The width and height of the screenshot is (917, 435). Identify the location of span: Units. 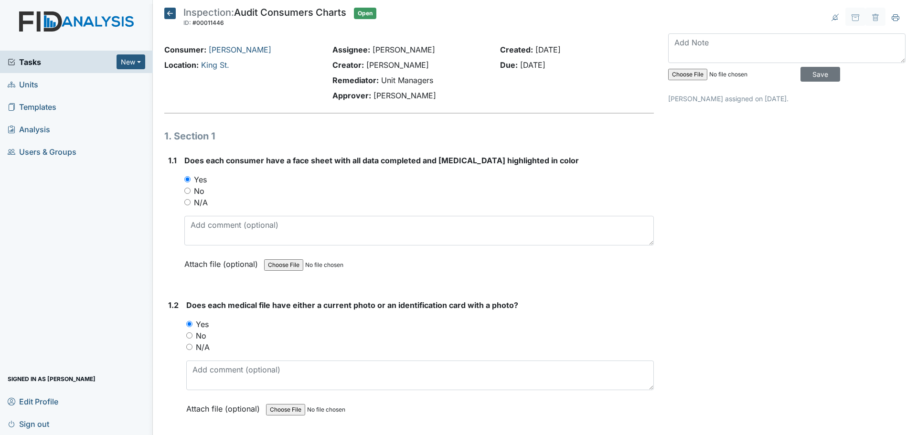
(23, 84).